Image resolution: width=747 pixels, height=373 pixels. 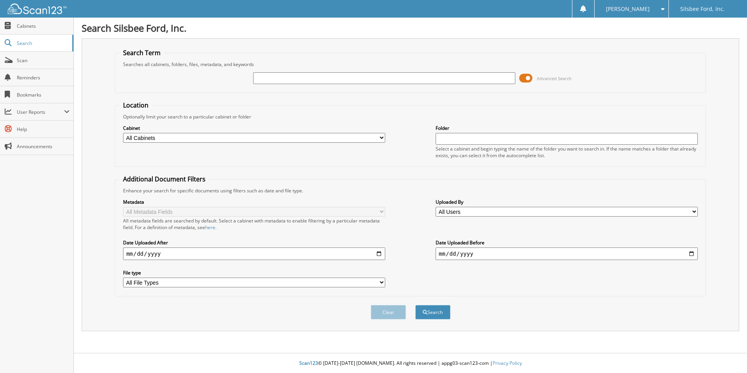 What do you see at coordinates (566, 152) in the screenshot?
I see `div: Select a cabinet and begin typing the name of the folder you want to search in. If the name match...` at bounding box center [566, 152].